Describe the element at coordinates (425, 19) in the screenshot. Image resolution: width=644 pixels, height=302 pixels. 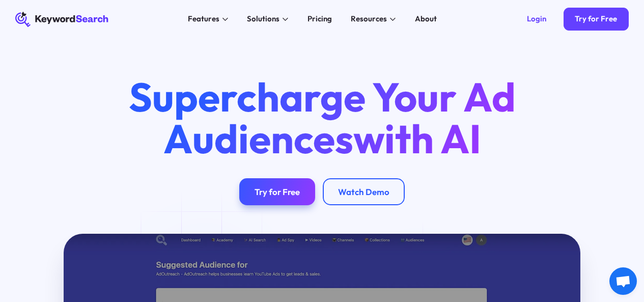
I see `div: About` at that location.